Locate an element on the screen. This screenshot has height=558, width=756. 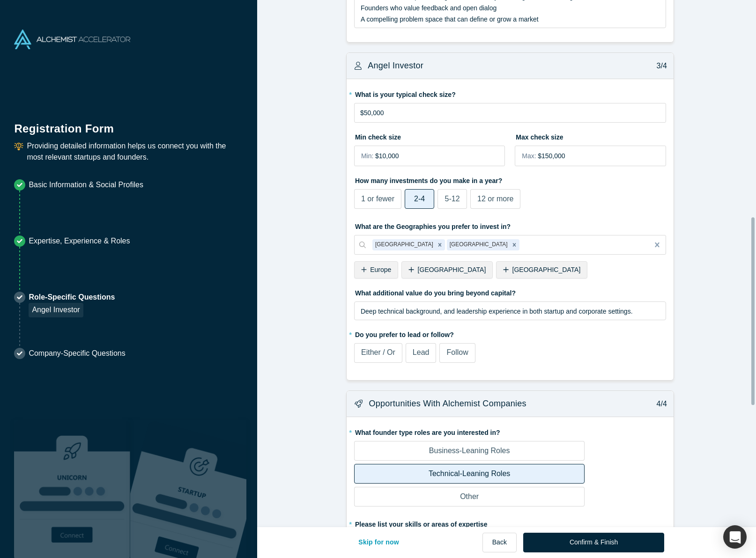
label: Max check size is located at coordinates (590, 136).